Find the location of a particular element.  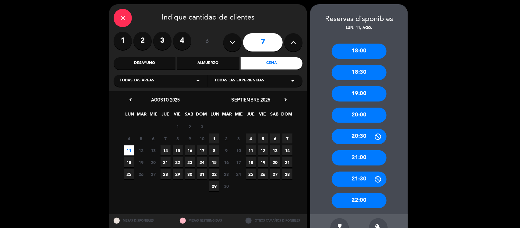

div: 20:30 is located at coordinates (359, 136).